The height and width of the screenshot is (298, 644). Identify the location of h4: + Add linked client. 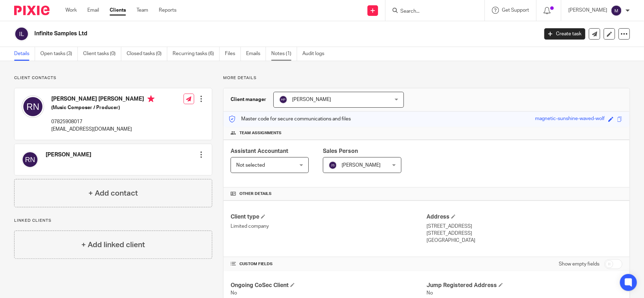
(113, 245).